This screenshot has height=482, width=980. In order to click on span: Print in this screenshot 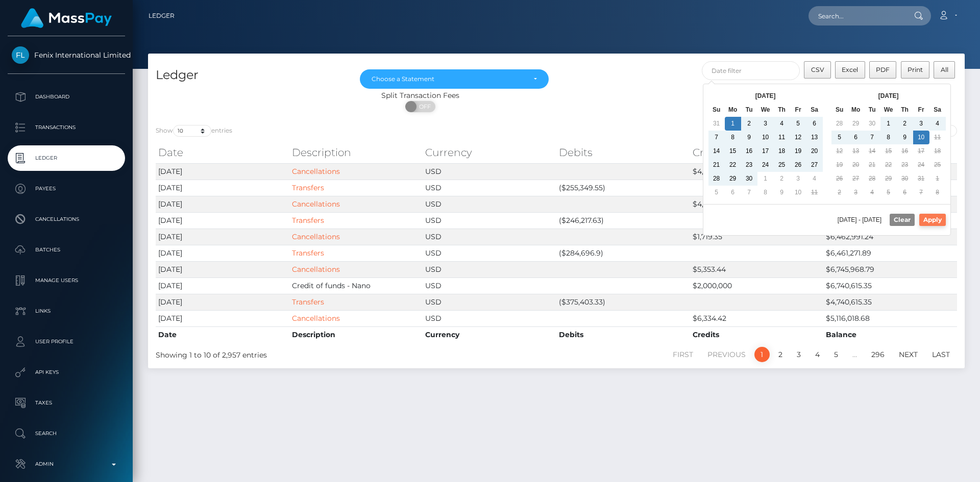, I will do `click(915, 70)`.